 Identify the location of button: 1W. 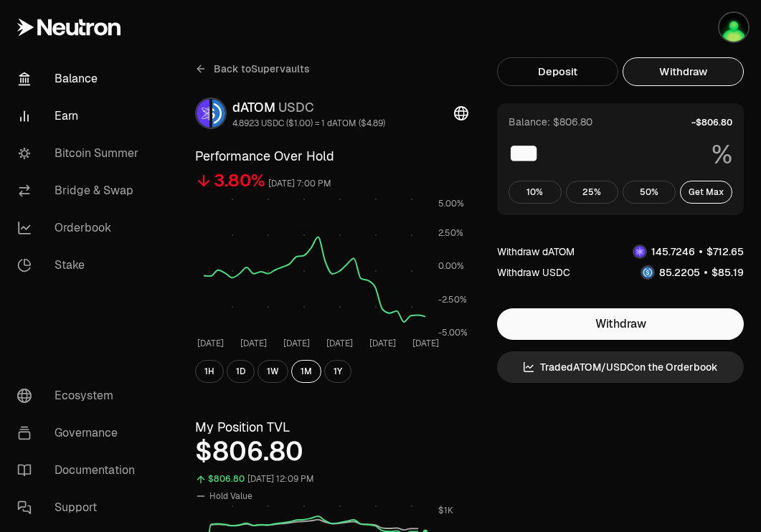
(272, 371).